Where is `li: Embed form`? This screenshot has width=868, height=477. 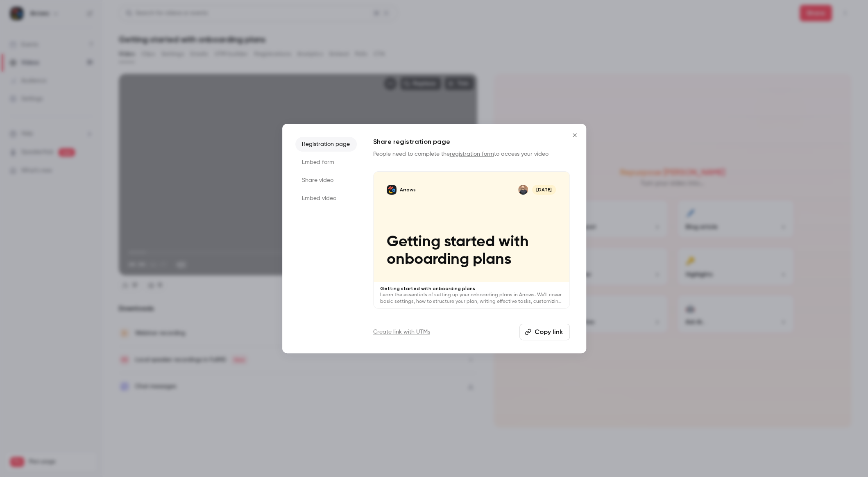 li: Embed form is located at coordinates (326, 163).